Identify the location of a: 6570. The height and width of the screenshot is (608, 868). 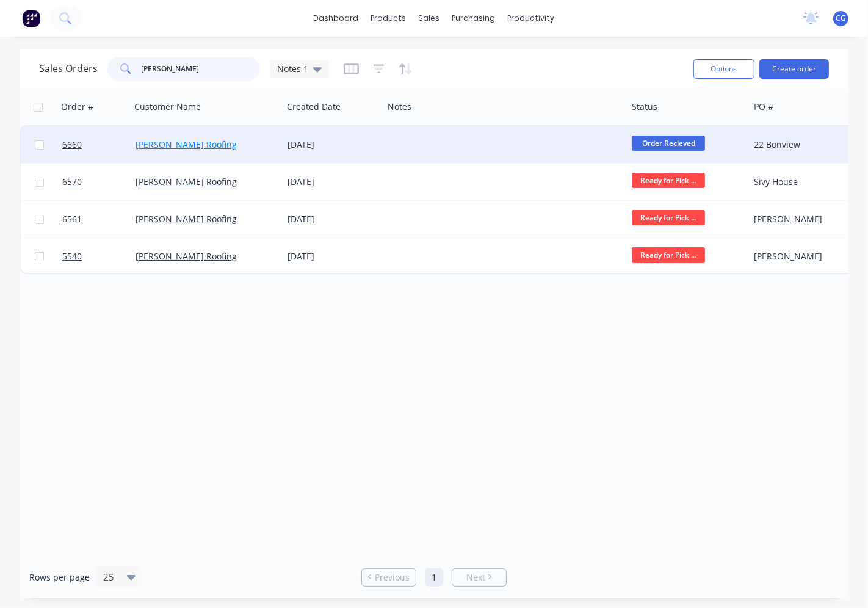
(99, 182).